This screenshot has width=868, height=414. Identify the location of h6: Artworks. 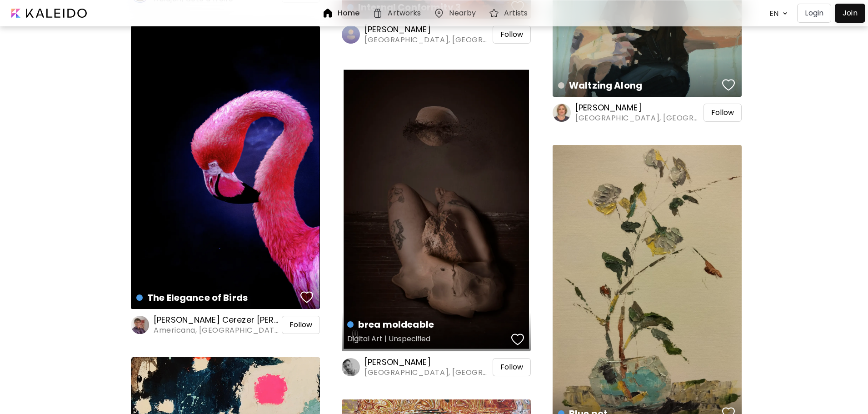
(404, 13).